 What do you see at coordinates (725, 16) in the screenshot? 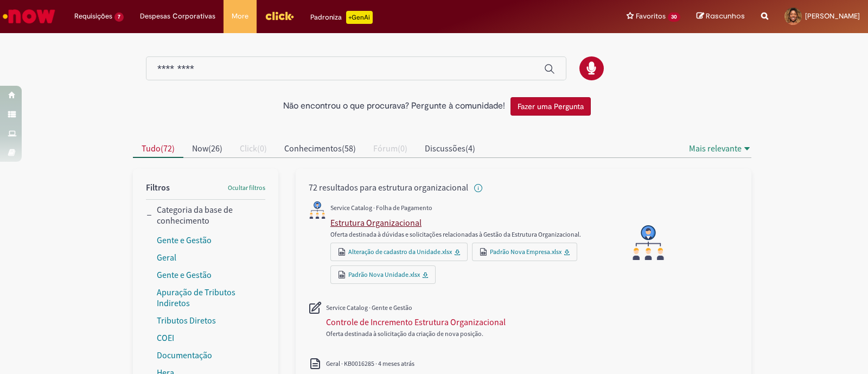
I see `span: Rascunhos` at bounding box center [725, 16].